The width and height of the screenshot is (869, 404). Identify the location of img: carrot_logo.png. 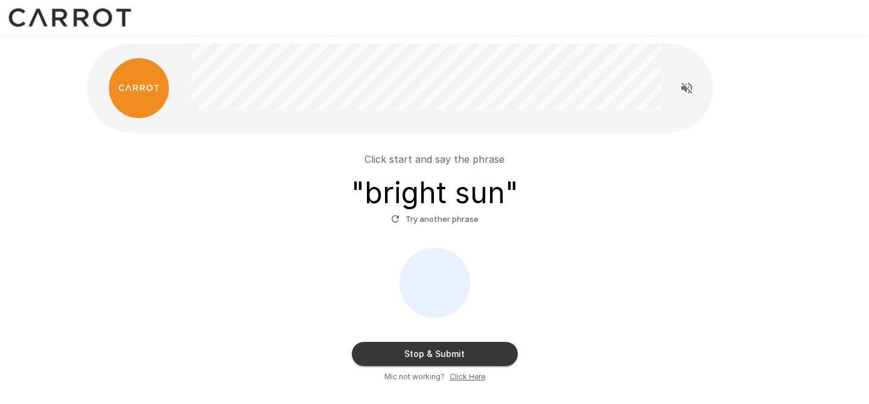
(139, 88).